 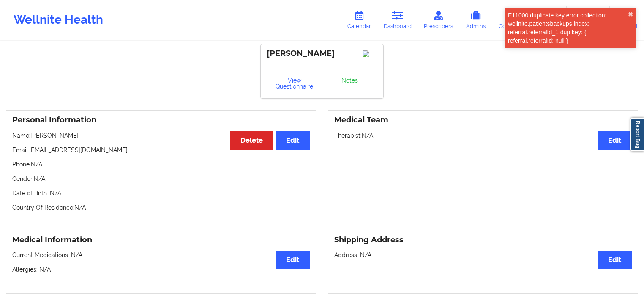 What do you see at coordinates (161, 120) in the screenshot?
I see `h3: Personal Information` at bounding box center [161, 120].